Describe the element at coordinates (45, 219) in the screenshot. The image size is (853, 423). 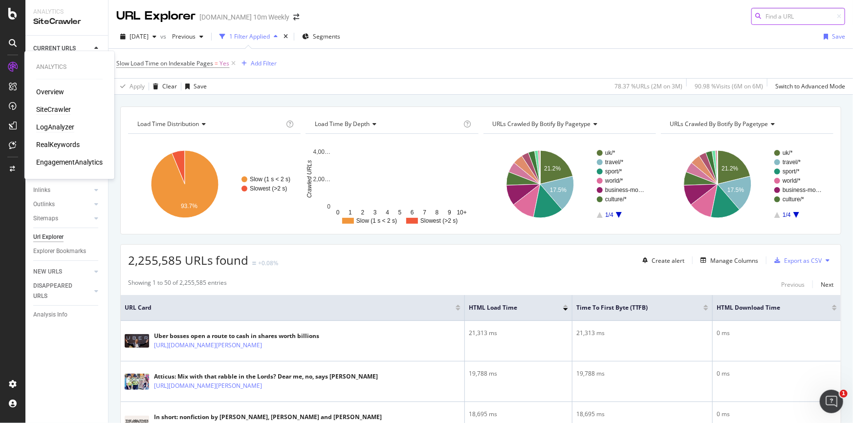
I see `div: Sitemaps` at that location.